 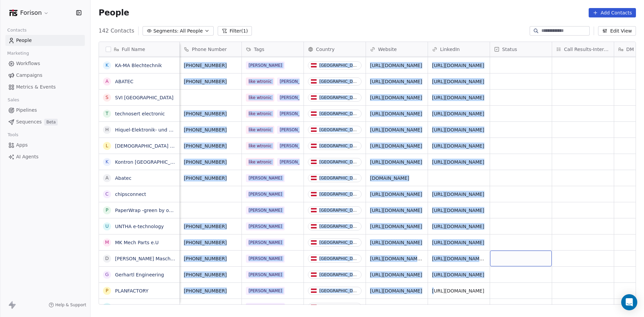 I want to click on a: AI Agents, so click(x=45, y=157).